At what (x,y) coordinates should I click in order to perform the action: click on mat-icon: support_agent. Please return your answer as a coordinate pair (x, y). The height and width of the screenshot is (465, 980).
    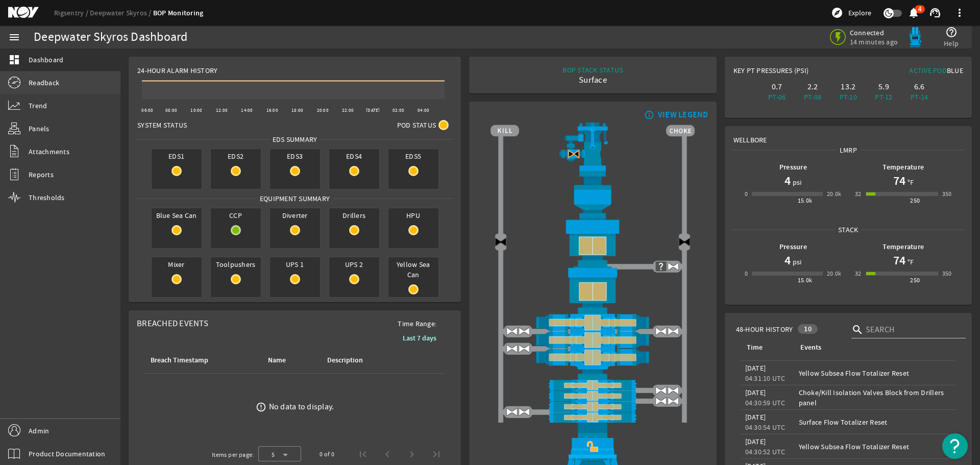
    Looking at the image, I should click on (935, 12).